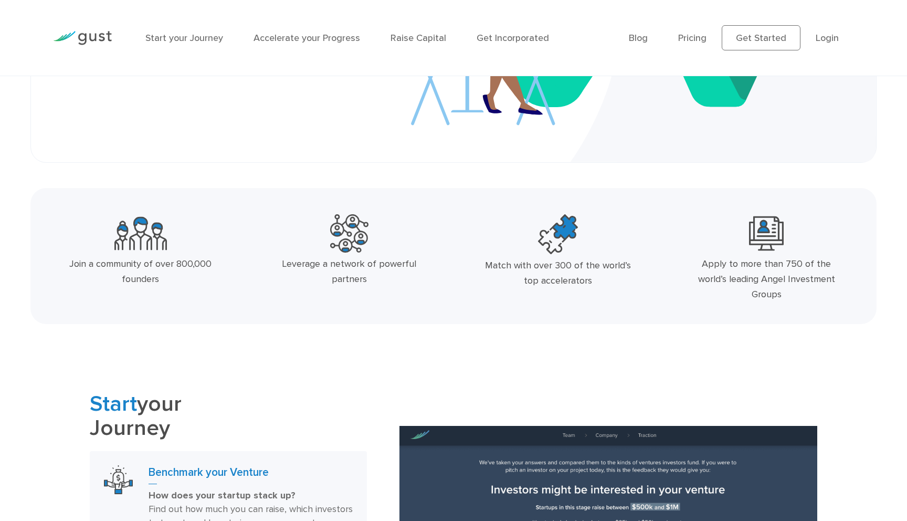 The width and height of the screenshot is (907, 521). I want to click on a: Accelerate your Progress, so click(307, 38).